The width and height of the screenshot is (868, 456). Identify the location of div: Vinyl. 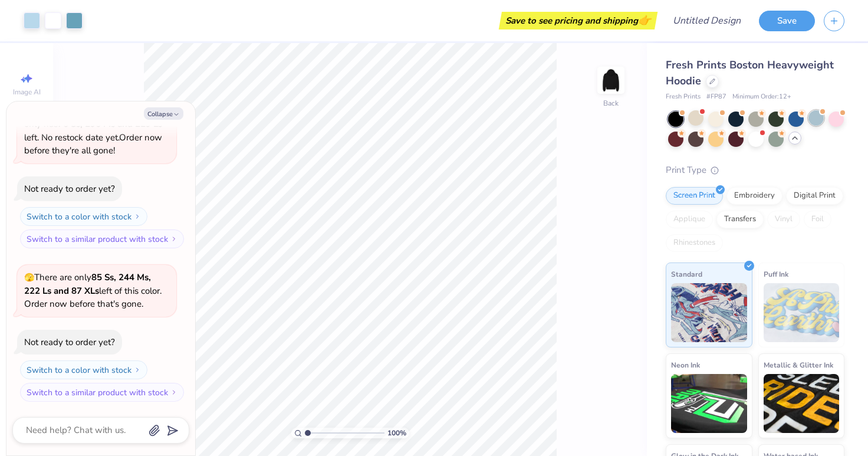
(783, 220).